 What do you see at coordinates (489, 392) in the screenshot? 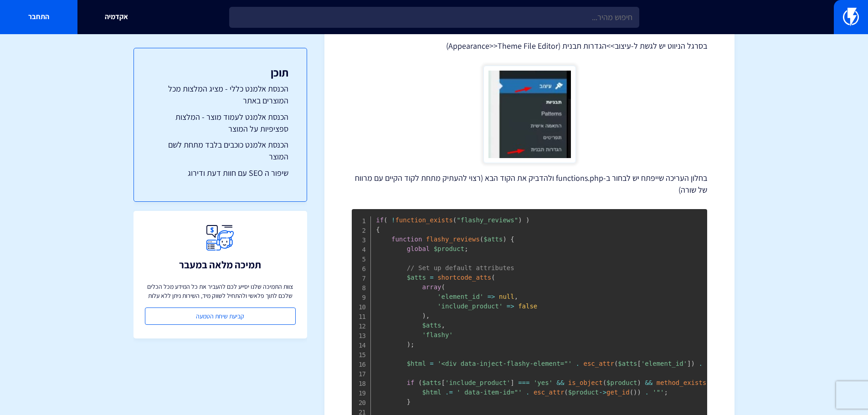
I see `span: ' data-item-id="'` at bounding box center [489, 392].